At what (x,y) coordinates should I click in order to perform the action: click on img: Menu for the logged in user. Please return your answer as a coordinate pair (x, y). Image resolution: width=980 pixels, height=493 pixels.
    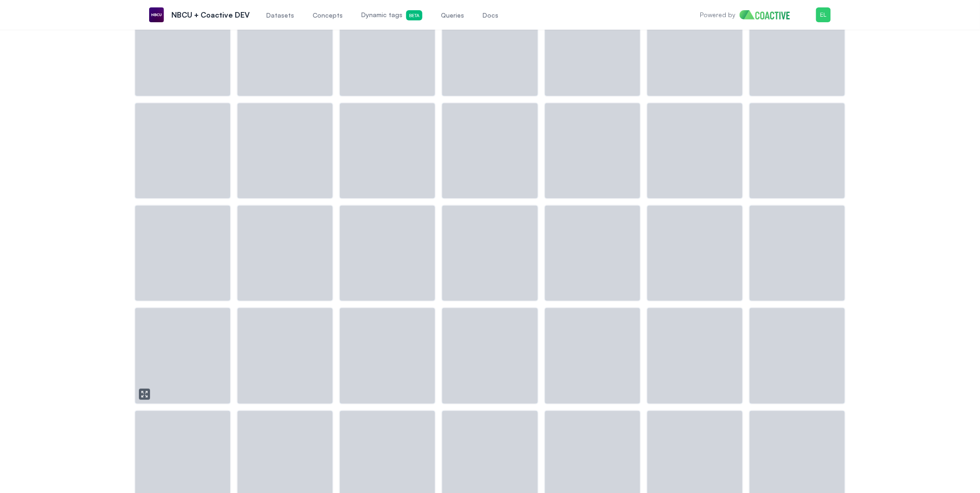
    Looking at the image, I should click on (824, 15).